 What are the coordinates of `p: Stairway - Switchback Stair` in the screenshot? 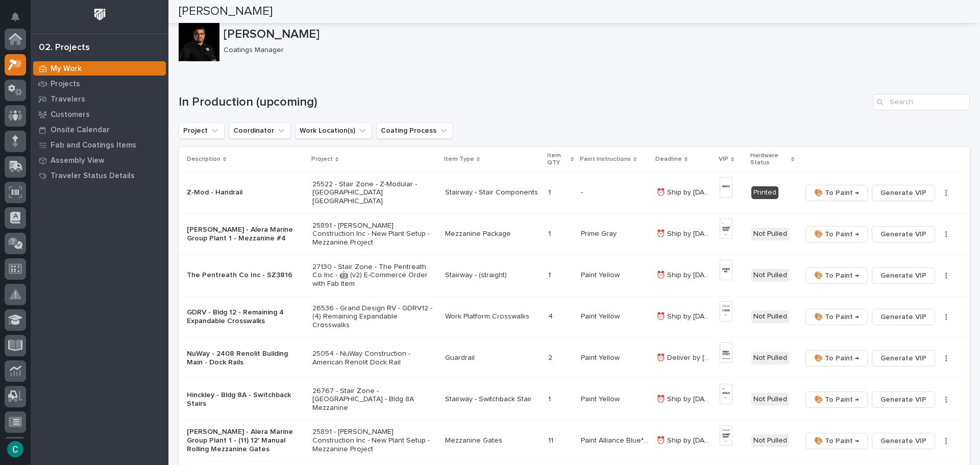 It's located at (493, 399).